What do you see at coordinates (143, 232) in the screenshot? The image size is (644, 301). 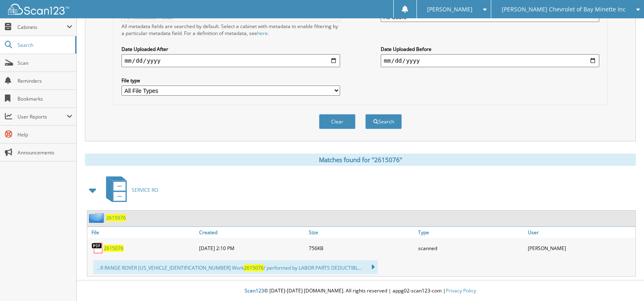 I see `a: File` at bounding box center [143, 232].